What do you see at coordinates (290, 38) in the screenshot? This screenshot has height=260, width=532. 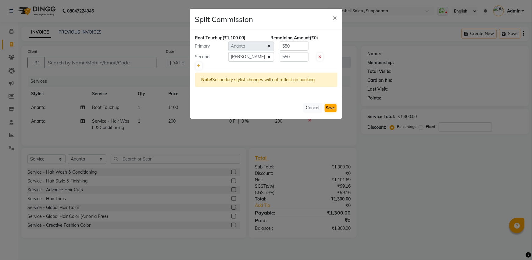 I see `span: Remaining Amount` at bounding box center [290, 38].